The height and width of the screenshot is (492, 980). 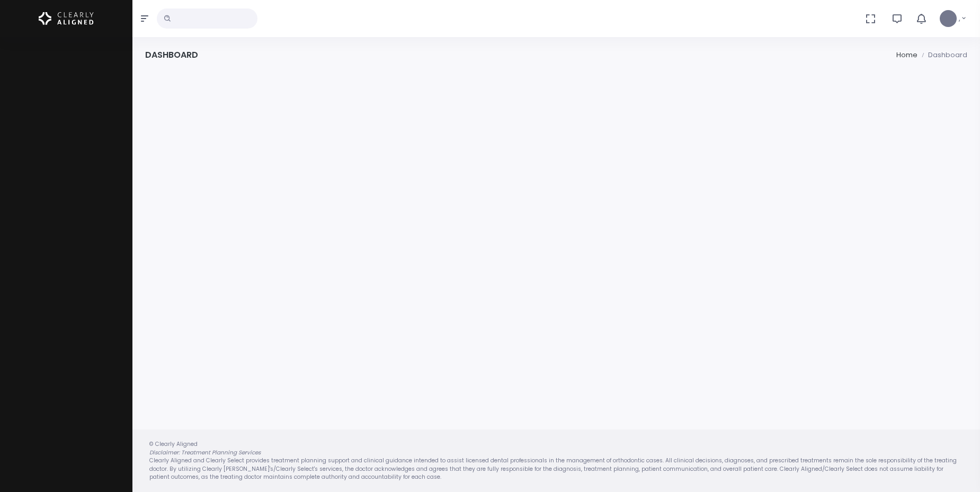 What do you see at coordinates (171, 54) in the screenshot?
I see `h4: Dashboard` at bounding box center [171, 54].